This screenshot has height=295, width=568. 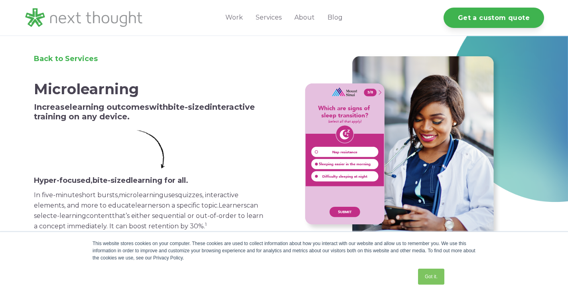 I want to click on span: short bursts, so click(x=98, y=195).